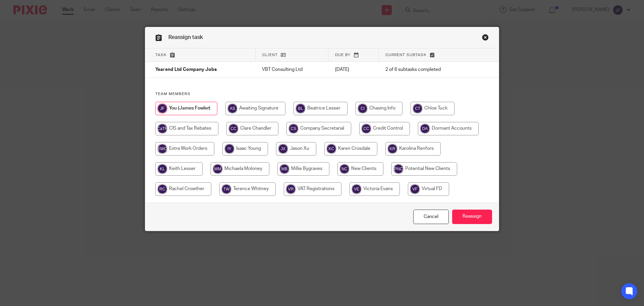 The width and height of the screenshot is (644, 306). I want to click on input: Reassign, so click(472, 217).